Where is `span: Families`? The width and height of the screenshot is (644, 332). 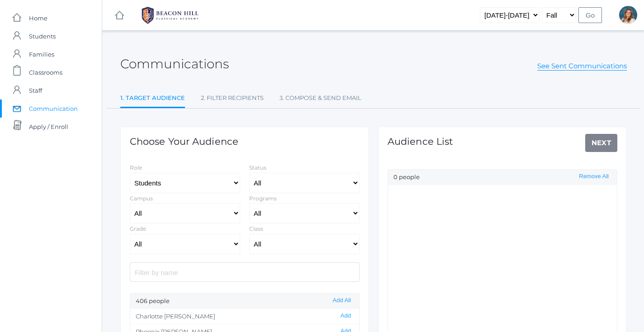
span: Families is located at coordinates (41, 54).